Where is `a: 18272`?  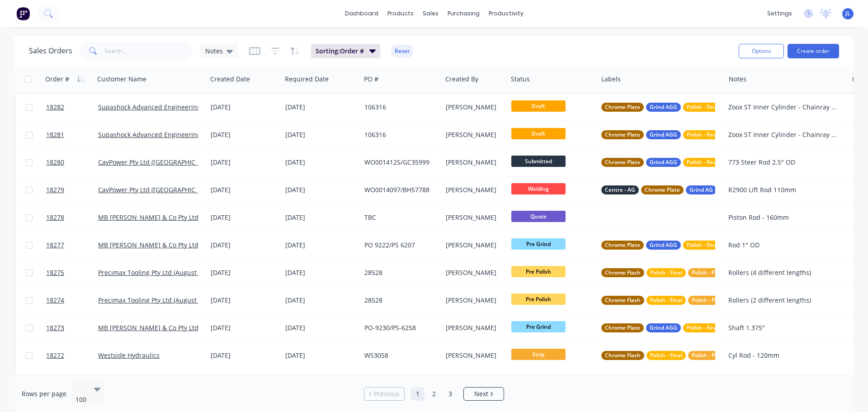 a: 18272 is located at coordinates (72, 355).